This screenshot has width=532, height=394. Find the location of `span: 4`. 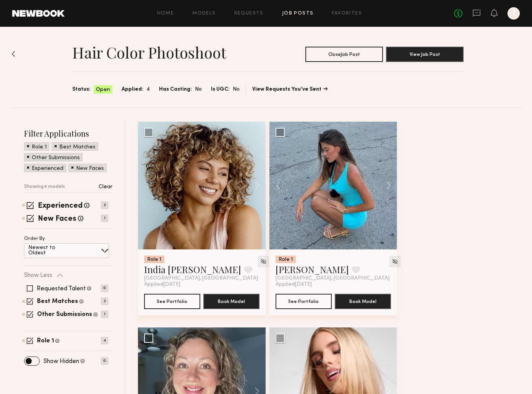

span: 4 is located at coordinates (148, 90).